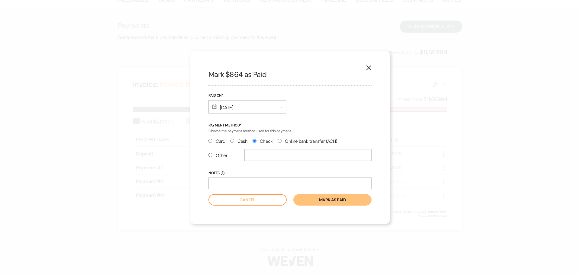 The height and width of the screenshot is (275, 580). What do you see at coordinates (210, 155) in the screenshot?
I see `input: Other` at bounding box center [210, 155].